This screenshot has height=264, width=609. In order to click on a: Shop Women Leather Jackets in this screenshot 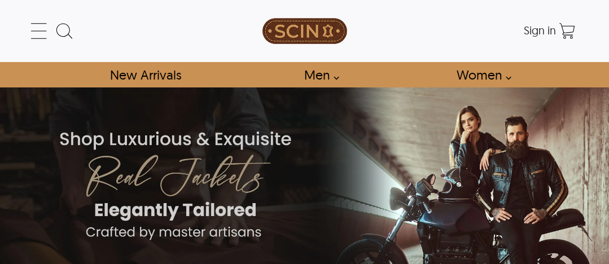, I will do `click(480, 75)`.